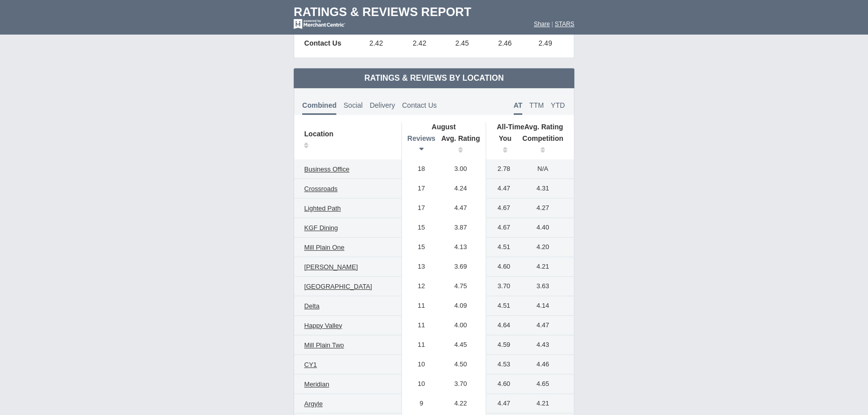 The image size is (868, 415). Describe the element at coordinates (530, 127) in the screenshot. I see `th: Avg. Rating` at that location.